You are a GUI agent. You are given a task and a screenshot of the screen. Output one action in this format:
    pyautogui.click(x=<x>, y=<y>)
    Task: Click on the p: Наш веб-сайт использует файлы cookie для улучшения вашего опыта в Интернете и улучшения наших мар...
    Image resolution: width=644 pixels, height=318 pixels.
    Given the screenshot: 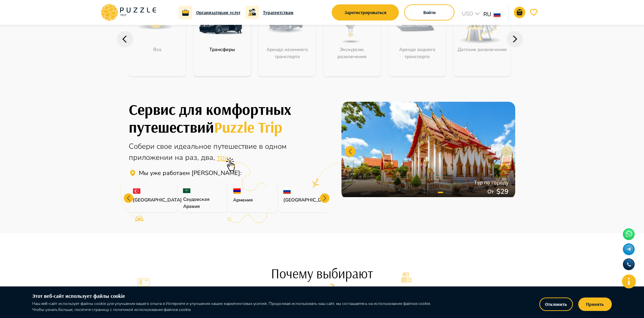 What is the action you would take?
    pyautogui.click(x=235, y=306)
    